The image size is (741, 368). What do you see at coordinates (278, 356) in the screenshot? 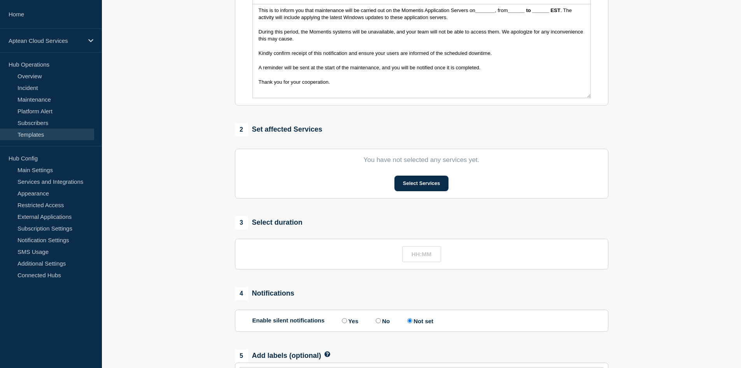
I see `div: Add labels (optional)` at bounding box center [278, 356].